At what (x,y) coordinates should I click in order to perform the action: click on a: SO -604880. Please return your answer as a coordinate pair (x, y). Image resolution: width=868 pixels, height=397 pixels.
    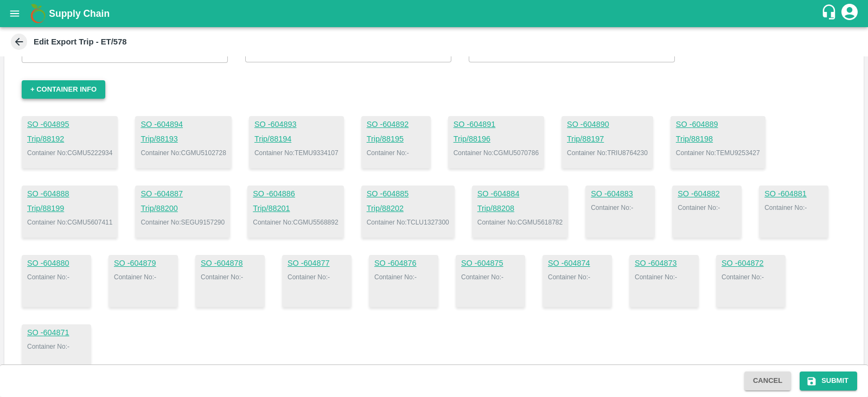
    Looking at the image, I should click on (56, 264).